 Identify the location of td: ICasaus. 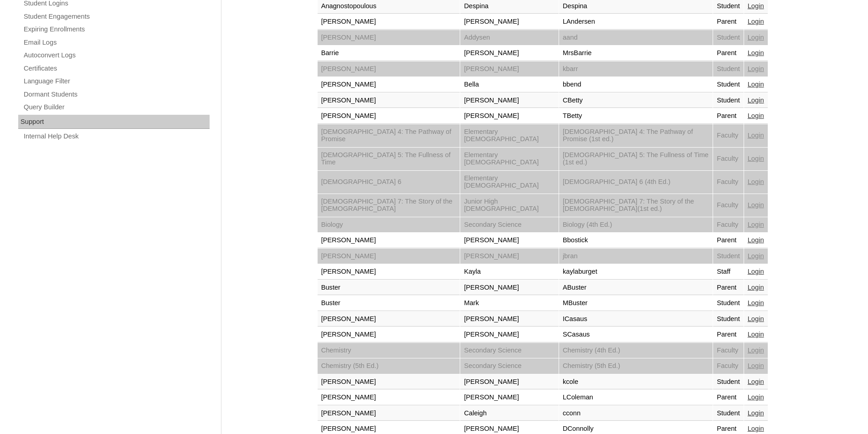
(636, 320).